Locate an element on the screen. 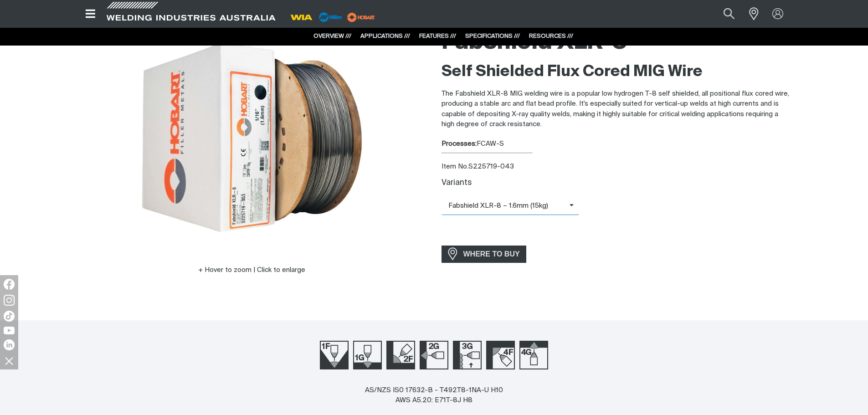 Image resolution: width=868 pixels, height=415 pixels. span: Fabshield XLR-8 – 1.6mm (15kg) is located at coordinates (505, 206).